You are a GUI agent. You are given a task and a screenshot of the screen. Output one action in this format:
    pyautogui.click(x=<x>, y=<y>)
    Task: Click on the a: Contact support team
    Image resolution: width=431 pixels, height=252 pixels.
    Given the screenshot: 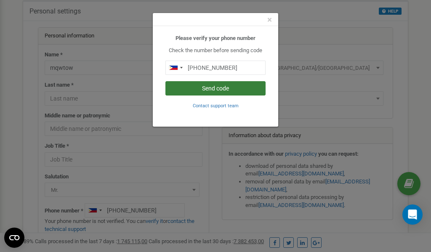 What is the action you would take?
    pyautogui.click(x=215, y=105)
    